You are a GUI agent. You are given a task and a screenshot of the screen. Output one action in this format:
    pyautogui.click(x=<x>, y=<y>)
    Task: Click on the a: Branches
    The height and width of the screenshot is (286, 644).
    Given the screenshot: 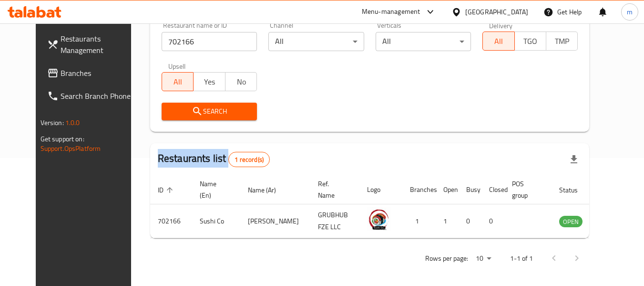 What is the action you would take?
    pyautogui.click(x=92, y=73)
    